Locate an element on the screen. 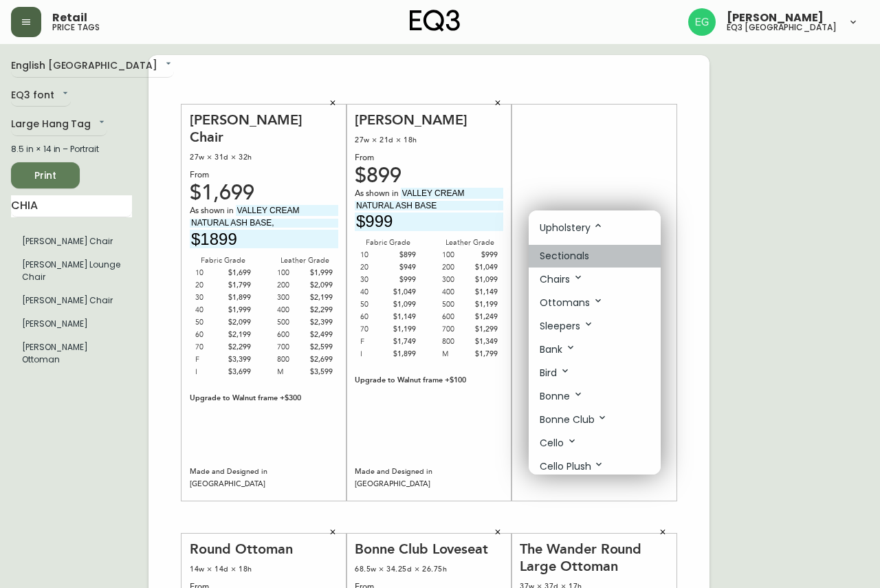 The width and height of the screenshot is (880, 588). p: Sectionals is located at coordinates (564, 256).